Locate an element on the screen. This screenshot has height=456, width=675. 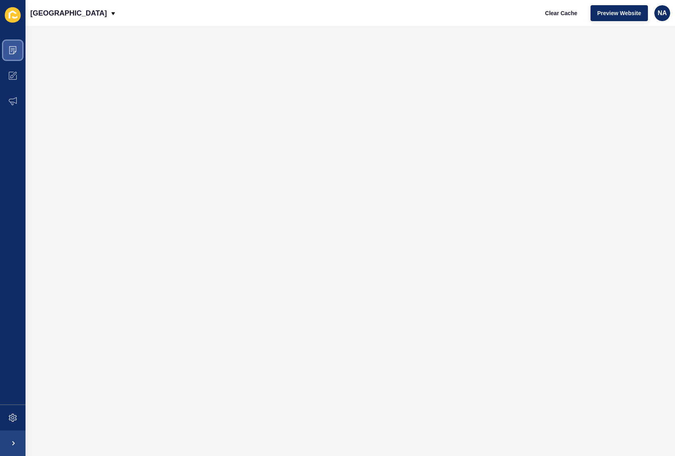
span: Preview Website is located at coordinates (620, 13).